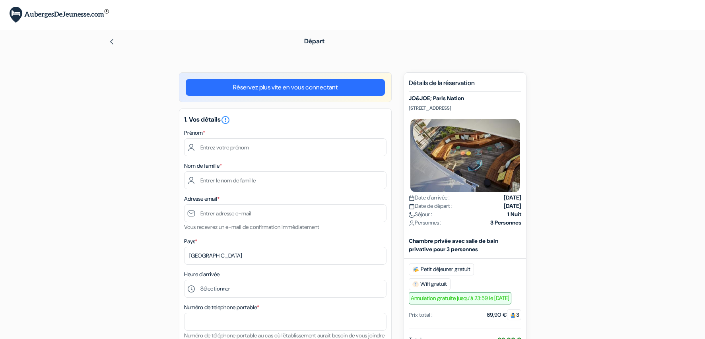 The height and width of the screenshot is (339, 705). Describe the element at coordinates (431, 206) in the screenshot. I see `span: Date de départ :` at that location.